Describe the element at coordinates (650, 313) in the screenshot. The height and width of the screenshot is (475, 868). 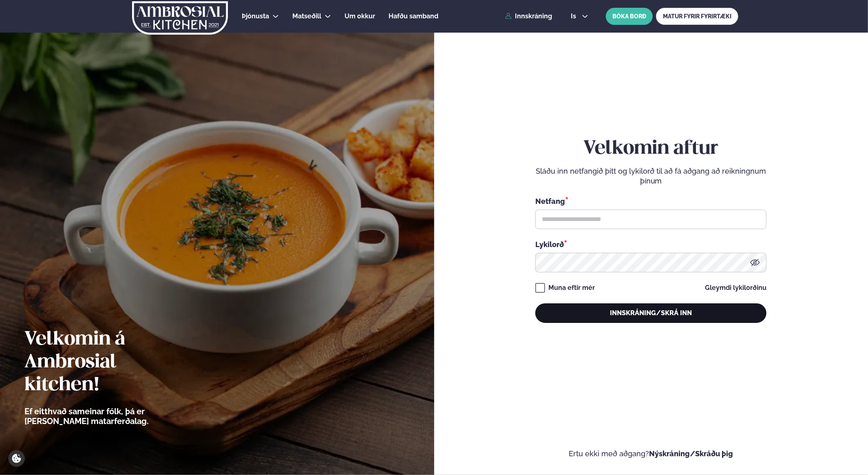
I see `button: Innskráning/Skrá inn` at that location.